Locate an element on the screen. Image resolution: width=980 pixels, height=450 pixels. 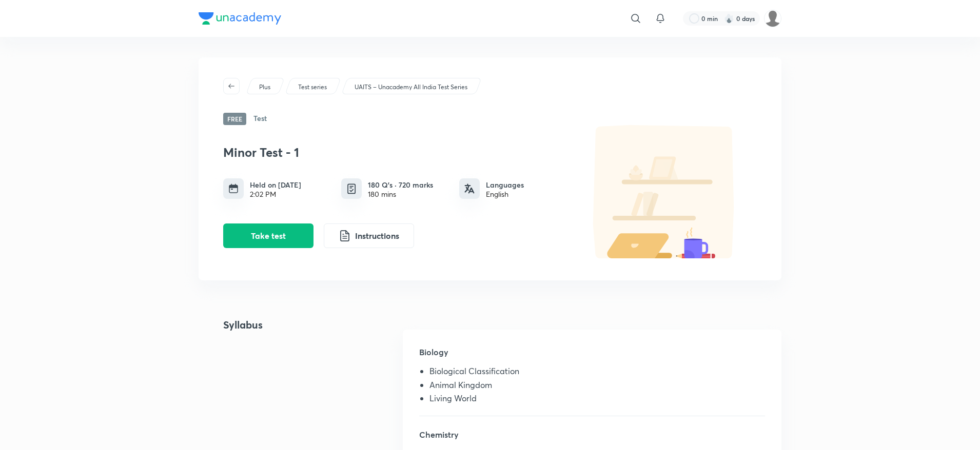
p: UAITS – Unacademy All India Test Series is located at coordinates (411, 88).